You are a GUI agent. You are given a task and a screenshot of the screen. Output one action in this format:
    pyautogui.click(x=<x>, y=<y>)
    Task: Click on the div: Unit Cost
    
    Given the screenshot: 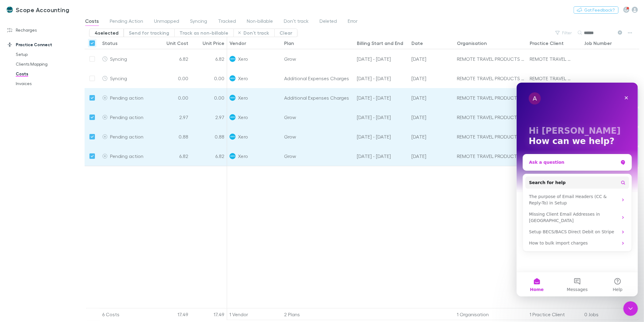 What is the action you would take?
    pyautogui.click(x=178, y=43)
    